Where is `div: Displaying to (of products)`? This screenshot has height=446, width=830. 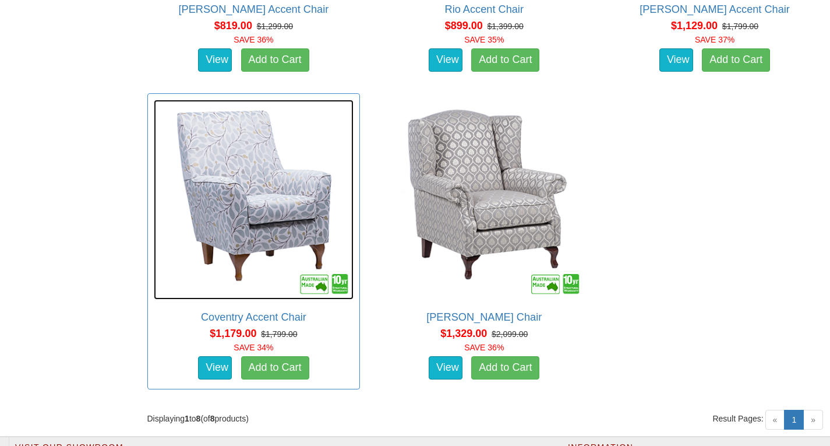 div: Displaying to (of products) is located at coordinates (312, 418).